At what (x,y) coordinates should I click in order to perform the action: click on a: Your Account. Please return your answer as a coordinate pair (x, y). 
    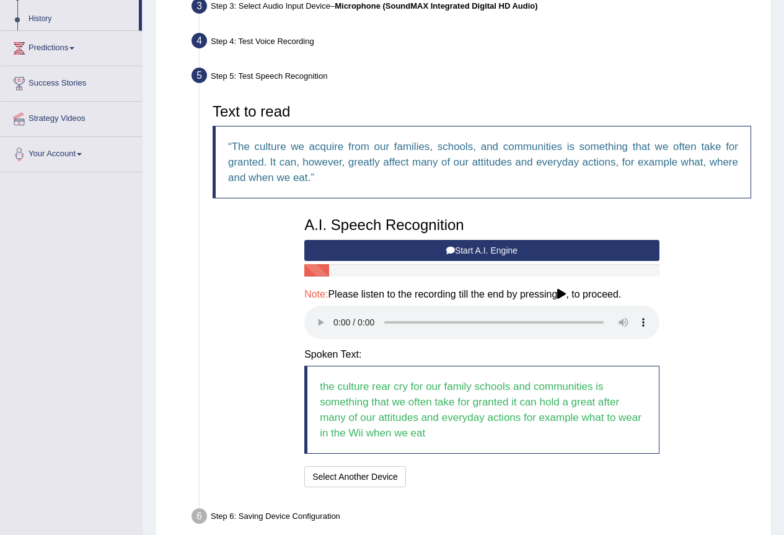
    Looking at the image, I should click on (71, 152).